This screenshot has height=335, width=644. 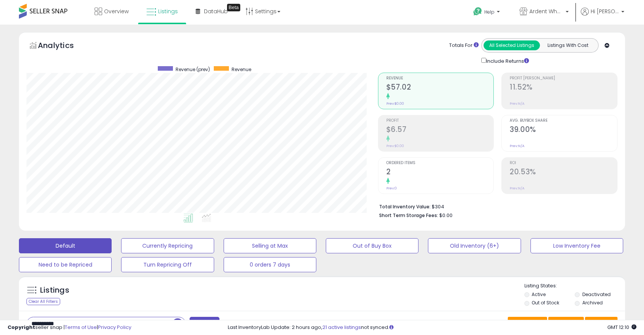 I want to click on button: Currently Repricing, so click(x=167, y=246).